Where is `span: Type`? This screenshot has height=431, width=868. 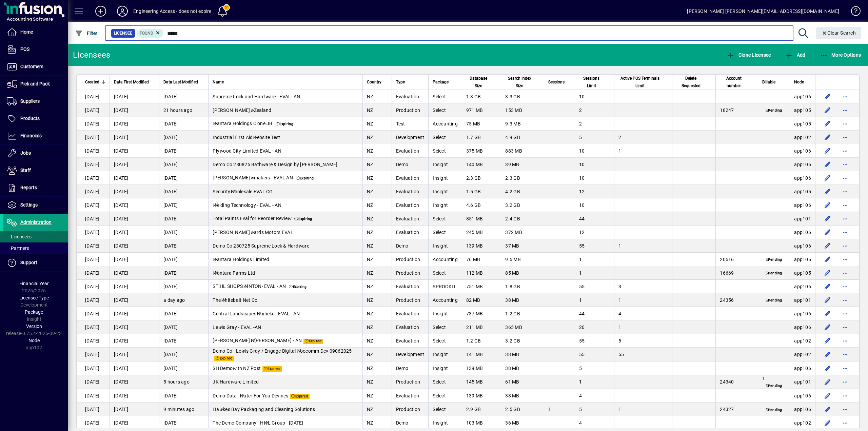 span: Type is located at coordinates (400, 82).